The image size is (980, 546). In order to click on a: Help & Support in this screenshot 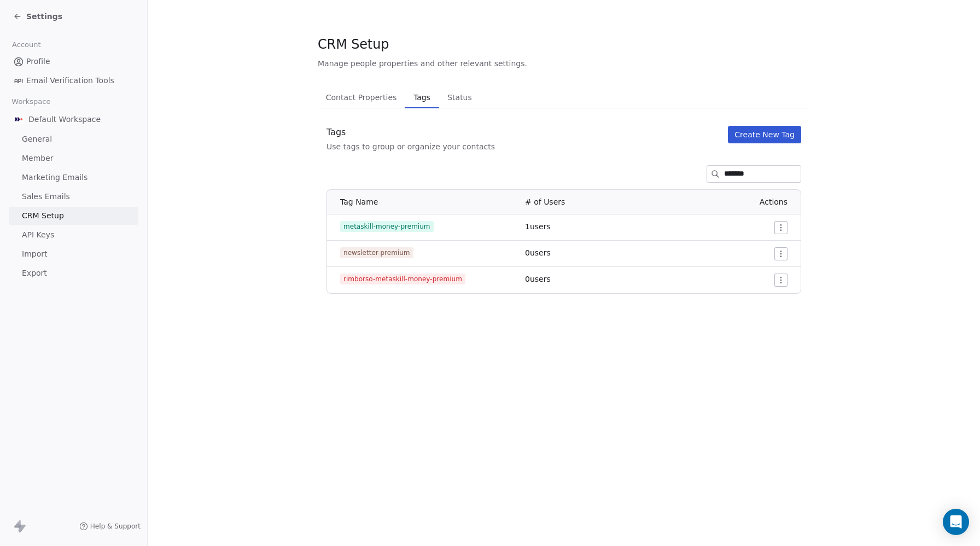, I will do `click(110, 527)`.